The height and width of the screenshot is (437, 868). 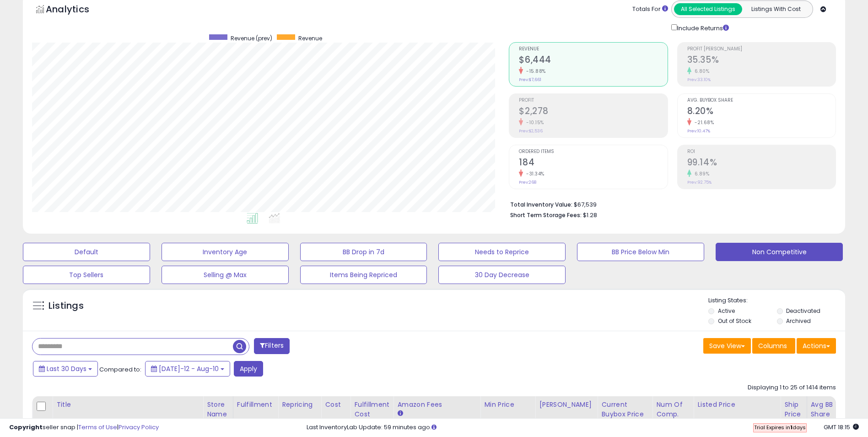 What do you see at coordinates (798, 320) in the screenshot?
I see `label: Archived` at bounding box center [798, 320].